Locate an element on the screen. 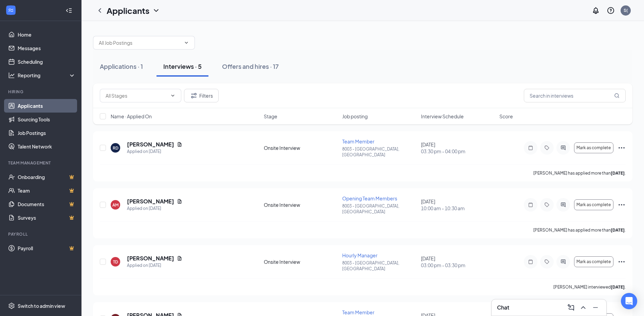 The height and width of the screenshot is (316, 644). span: Hourly Manager is located at coordinates (360, 256).